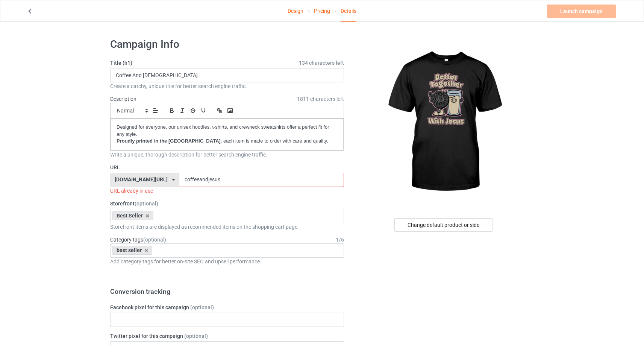 The image size is (644, 345). Describe the element at coordinates (227, 141) in the screenshot. I see `p: , each item is made to order with care and quality.` at that location.